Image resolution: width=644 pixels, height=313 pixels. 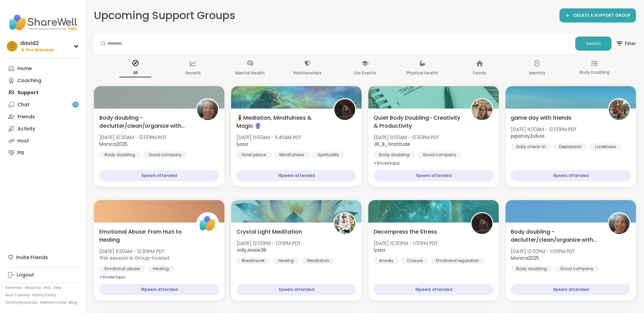 What do you see at coordinates (594, 72) in the screenshot?
I see `p: Body Doubling` at bounding box center [594, 72].